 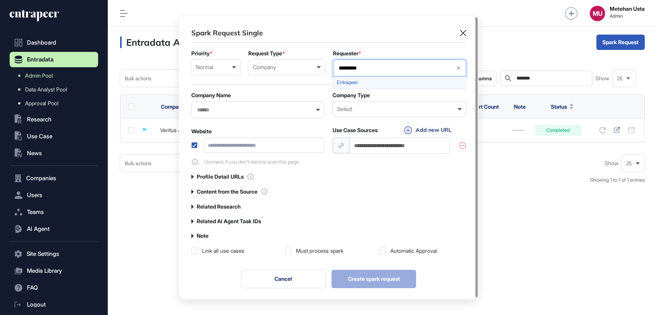 I want to click on label: Note, so click(x=202, y=236).